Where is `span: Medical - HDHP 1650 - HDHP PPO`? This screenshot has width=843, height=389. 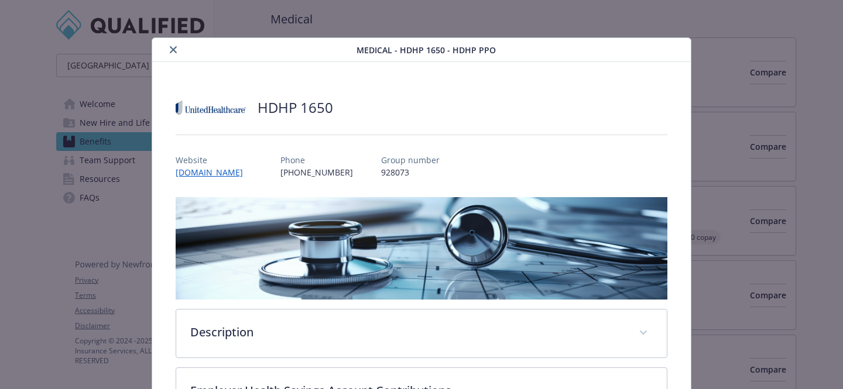 span: Medical - HDHP 1650 - HDHP PPO is located at coordinates (426, 50).